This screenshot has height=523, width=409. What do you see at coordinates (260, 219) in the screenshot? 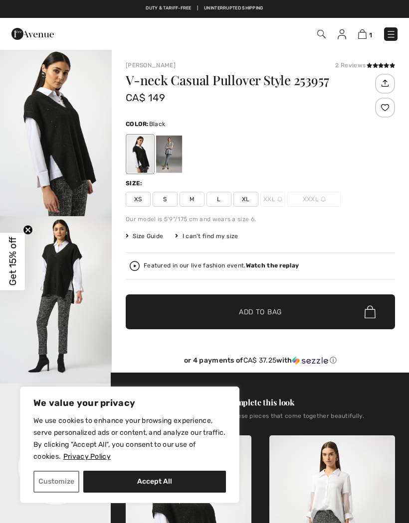
I see `div: Our model is 5'9"/175 cm and wears a size 6.` at bounding box center [260, 219].